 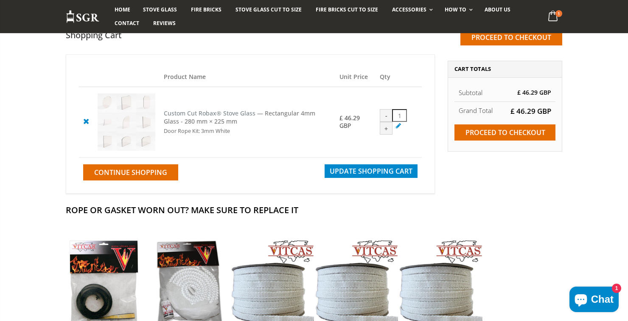 I want to click on img: Custom Cut Robax® Stove Glass - Rectangular 100×100mm 4mm Cut to Size Glass, so click(x=126, y=122).